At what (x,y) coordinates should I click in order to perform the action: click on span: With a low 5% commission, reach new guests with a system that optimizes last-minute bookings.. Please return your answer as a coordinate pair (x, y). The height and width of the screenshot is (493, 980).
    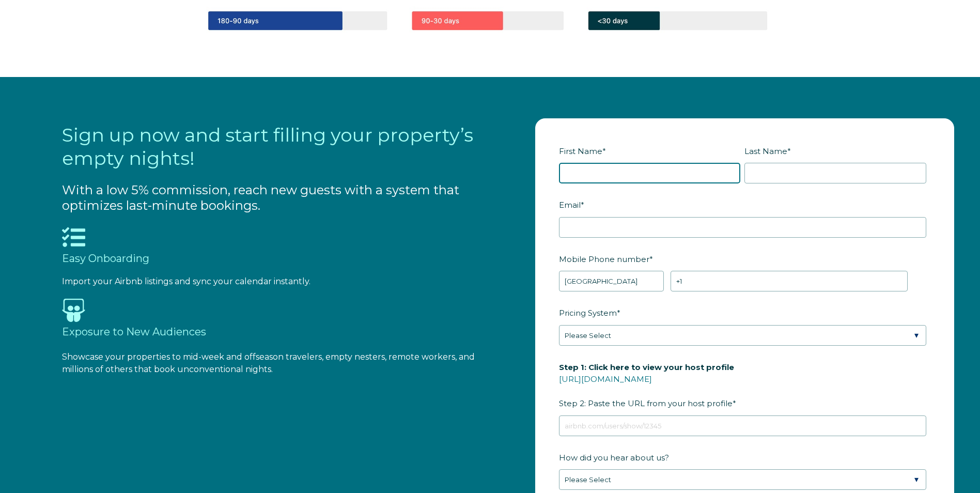
    Looking at the image, I should click on (260, 198).